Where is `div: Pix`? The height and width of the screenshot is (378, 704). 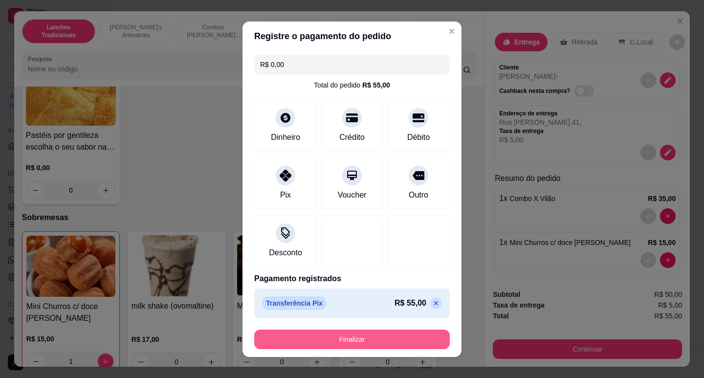
div: Pix is located at coordinates (286, 195).